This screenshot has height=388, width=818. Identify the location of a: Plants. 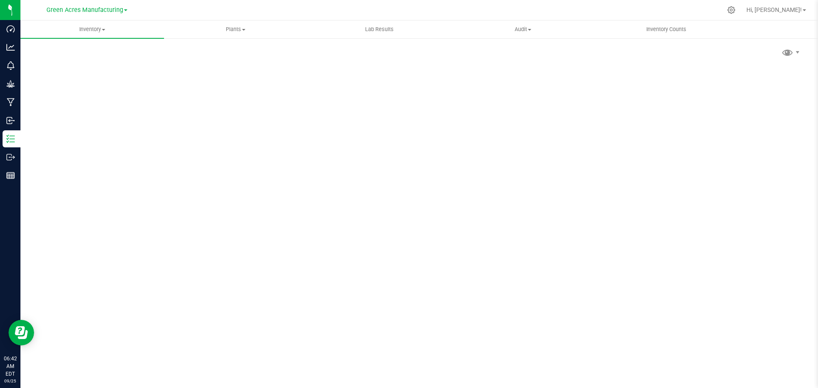
(236, 29).